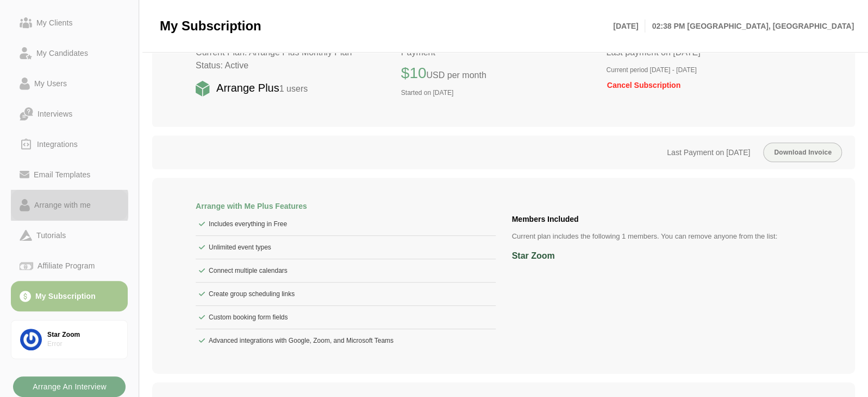 This screenshot has height=397, width=868. Describe the element at coordinates (62, 205) in the screenshot. I see `div: Arrange with me` at that location.